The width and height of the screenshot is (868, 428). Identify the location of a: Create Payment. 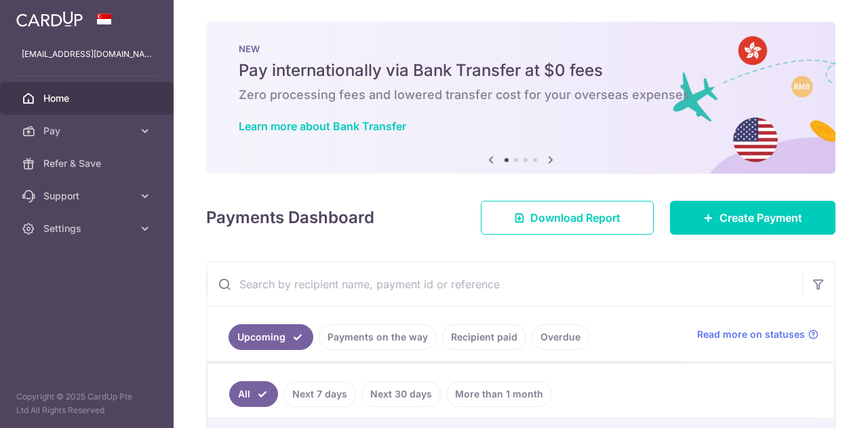
(753, 218).